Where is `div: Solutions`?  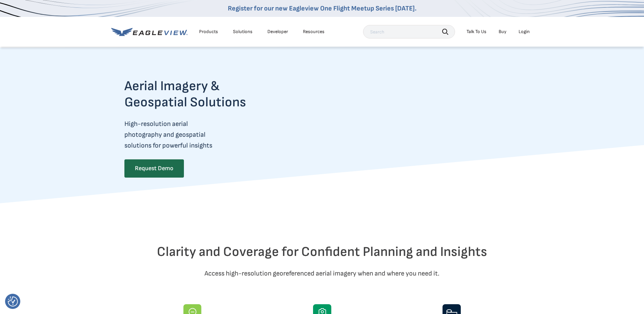
div: Solutions is located at coordinates (243, 32).